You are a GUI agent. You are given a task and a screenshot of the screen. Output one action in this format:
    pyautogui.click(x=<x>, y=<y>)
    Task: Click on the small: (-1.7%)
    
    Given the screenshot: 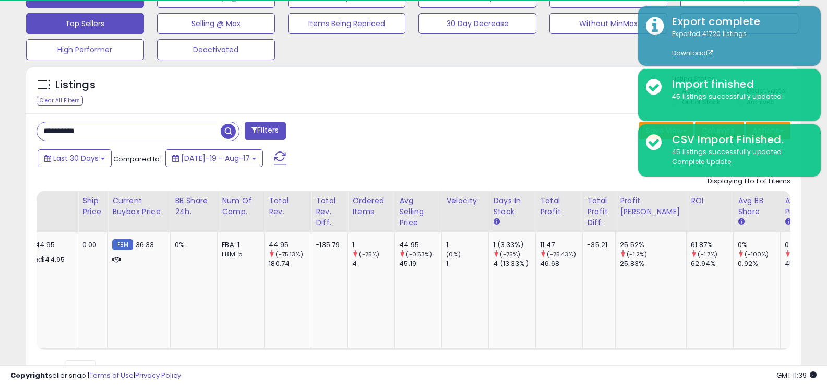 What is the action you would take?
    pyautogui.click(x=708, y=254)
    